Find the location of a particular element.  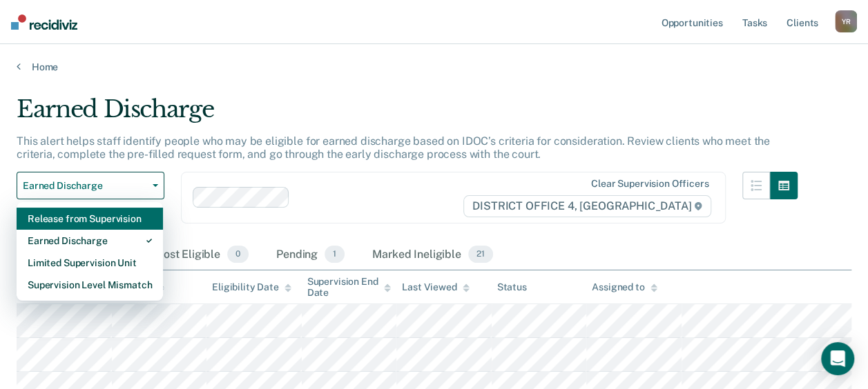

p: This alert helps staff identify people who may be eligible for earned discharge based on IDOC’s c... is located at coordinates (393, 148).